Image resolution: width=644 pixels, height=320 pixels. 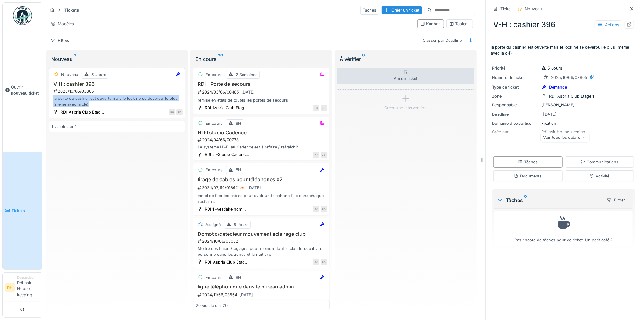 What do you see at coordinates (261, 132) in the screenshot?
I see `h3: HI FI studio Cadence` at bounding box center [261, 132].